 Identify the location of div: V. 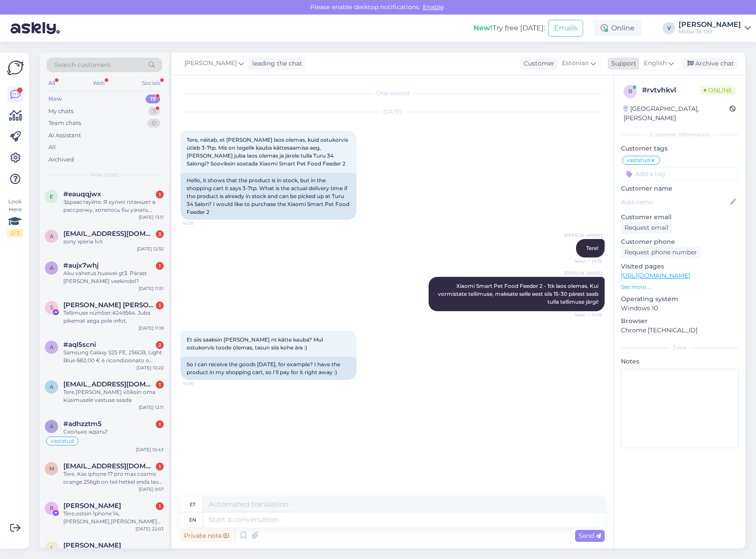
(669, 28).